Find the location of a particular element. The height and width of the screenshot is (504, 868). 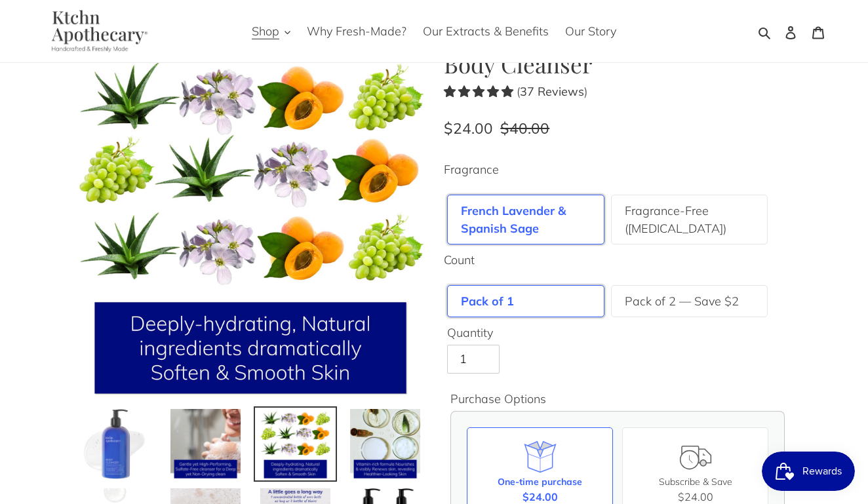

img: Body Cleanser is located at coordinates (250, 224).